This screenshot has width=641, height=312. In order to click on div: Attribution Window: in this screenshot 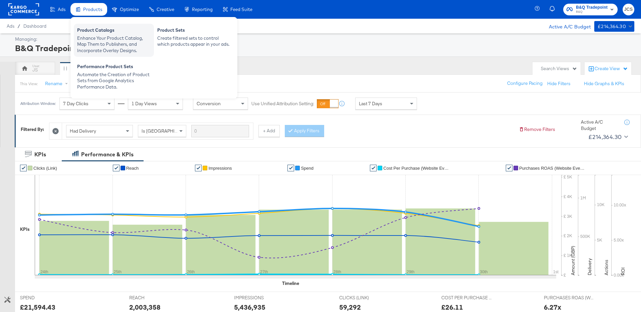, I will do `click(38, 103)`.